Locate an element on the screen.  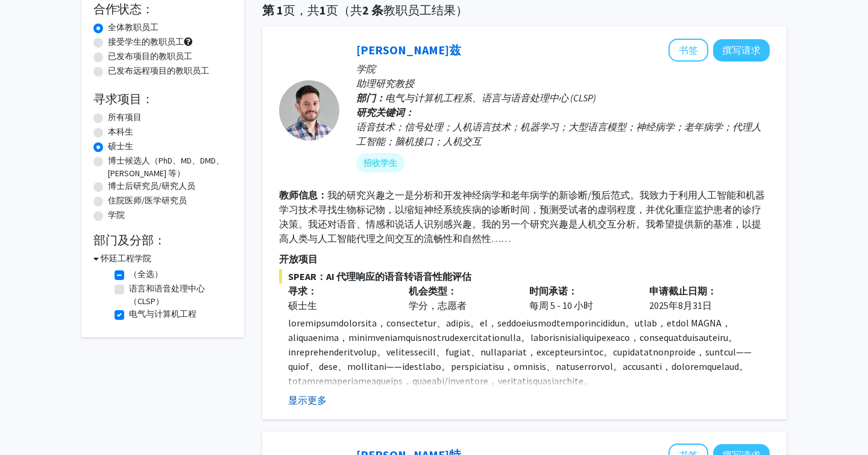
font: 页（共 is located at coordinates (344, 10).